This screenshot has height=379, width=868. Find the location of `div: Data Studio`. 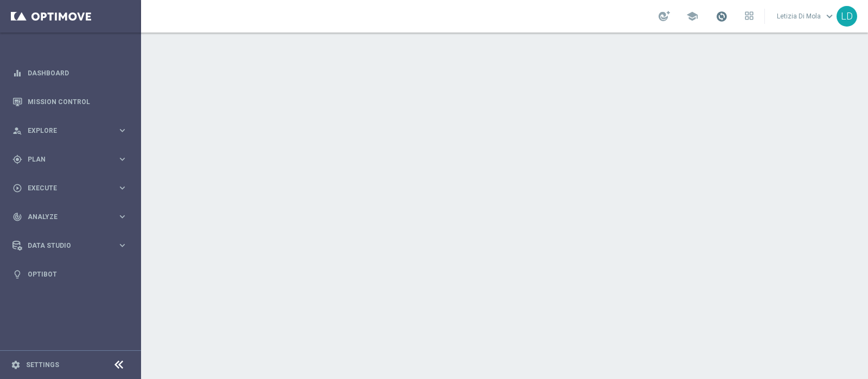

div: Data Studio is located at coordinates (64, 245).